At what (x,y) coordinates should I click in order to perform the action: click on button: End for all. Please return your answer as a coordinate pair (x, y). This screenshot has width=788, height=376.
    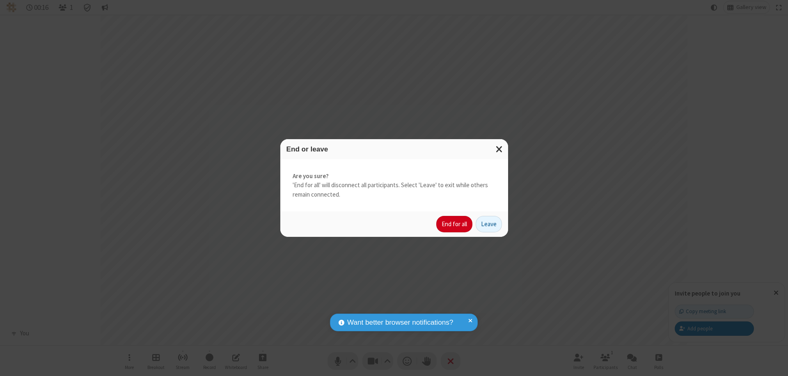
    Looking at the image, I should click on (454, 224).